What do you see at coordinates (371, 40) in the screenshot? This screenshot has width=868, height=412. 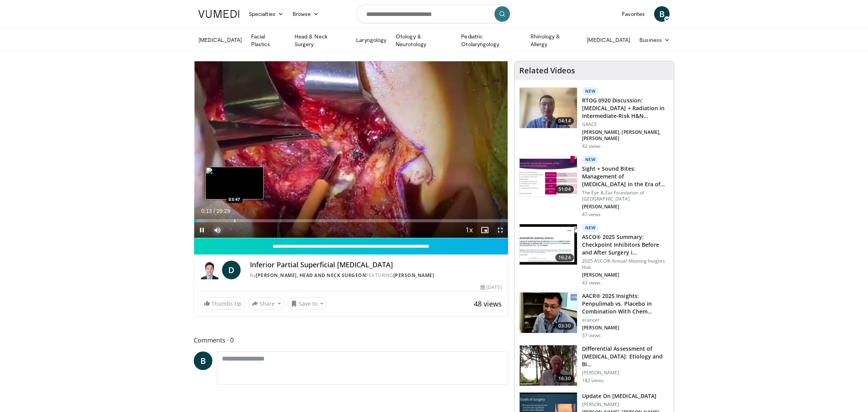 I see `a: Laryngology` at bounding box center [371, 40].